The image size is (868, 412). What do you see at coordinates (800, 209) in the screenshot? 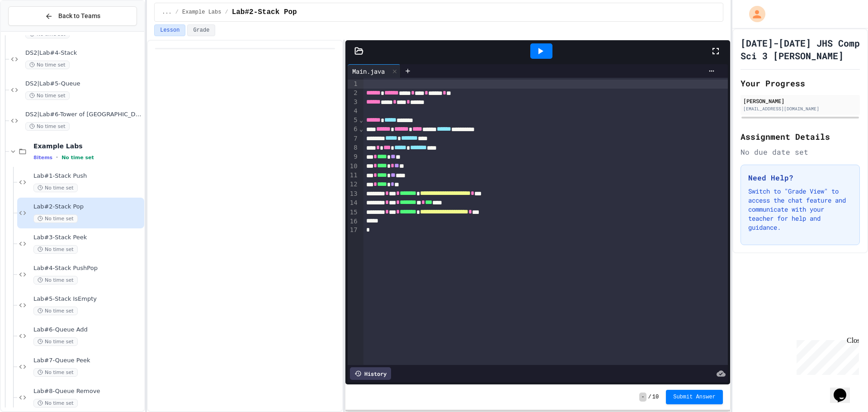
I see `p: Switch to "Grade View" to access the chat feature and communicate with your teacher for help and ...` at bounding box center [800, 209].